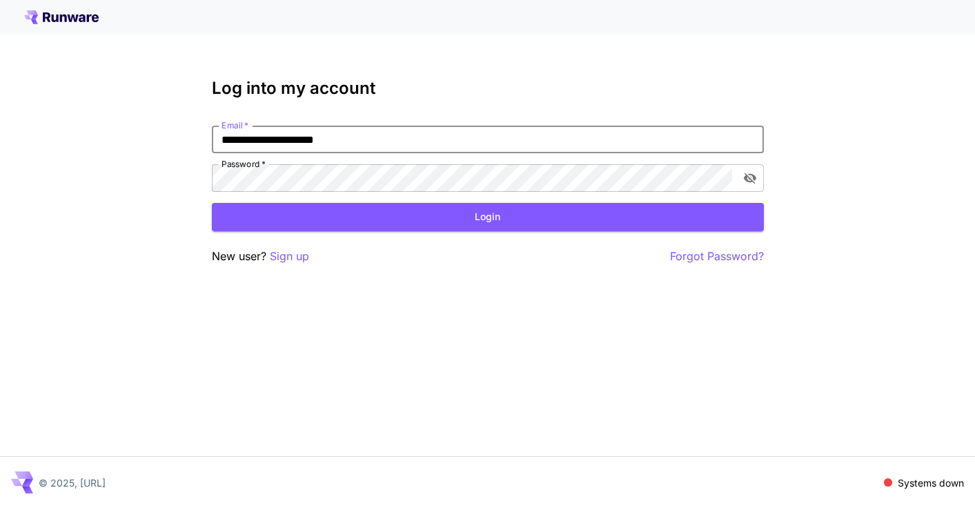  What do you see at coordinates (488, 88) in the screenshot?
I see `h3: Log into my account` at bounding box center [488, 88].